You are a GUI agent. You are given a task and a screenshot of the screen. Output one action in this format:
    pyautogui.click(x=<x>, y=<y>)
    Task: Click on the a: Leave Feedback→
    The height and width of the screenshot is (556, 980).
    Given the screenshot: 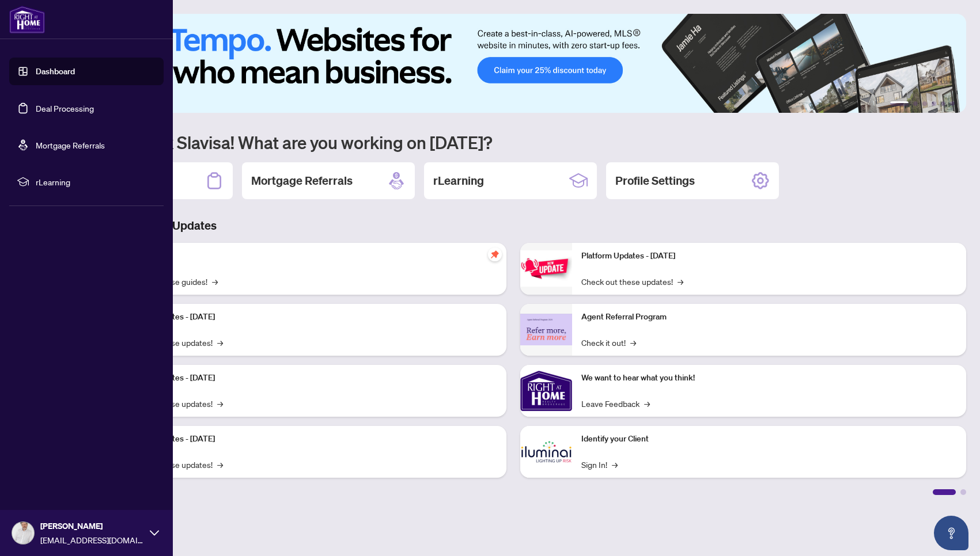 What is the action you would take?
    pyautogui.click(x=615, y=403)
    